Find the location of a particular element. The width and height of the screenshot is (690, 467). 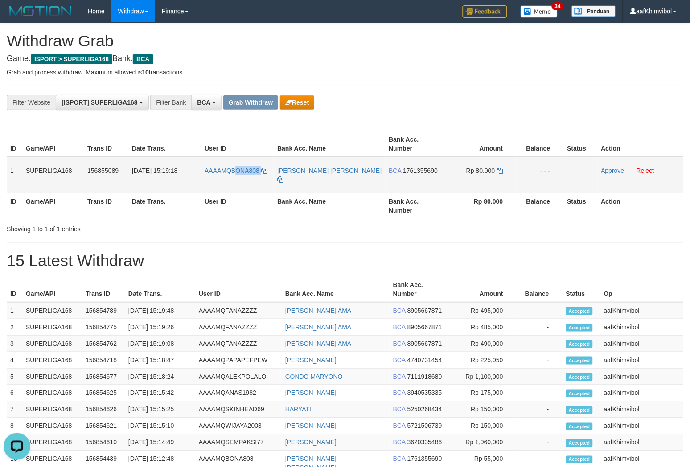

img: MOTION_logo.png is located at coordinates (41, 11).